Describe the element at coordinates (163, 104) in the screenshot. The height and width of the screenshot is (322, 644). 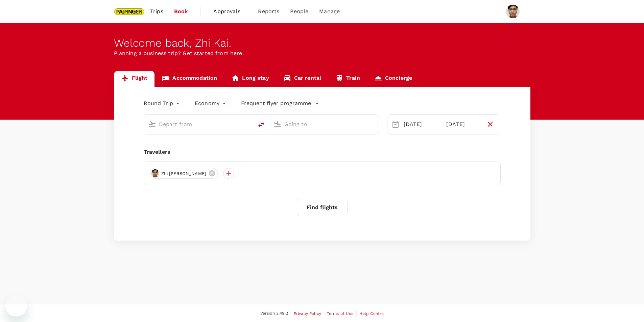
I see `div: Round Trip` at that location.